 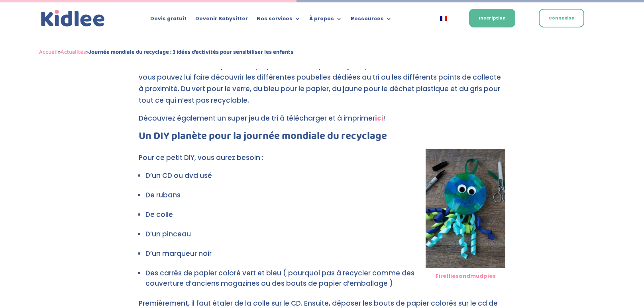 What do you see at coordinates (326, 254) in the screenshot?
I see `li: D’un marqueur noir` at bounding box center [326, 254].